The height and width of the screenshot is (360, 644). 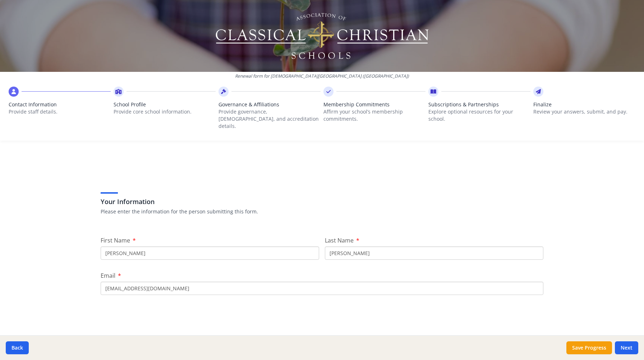 What do you see at coordinates (322, 36) in the screenshot?
I see `img: Logo` at bounding box center [322, 36].